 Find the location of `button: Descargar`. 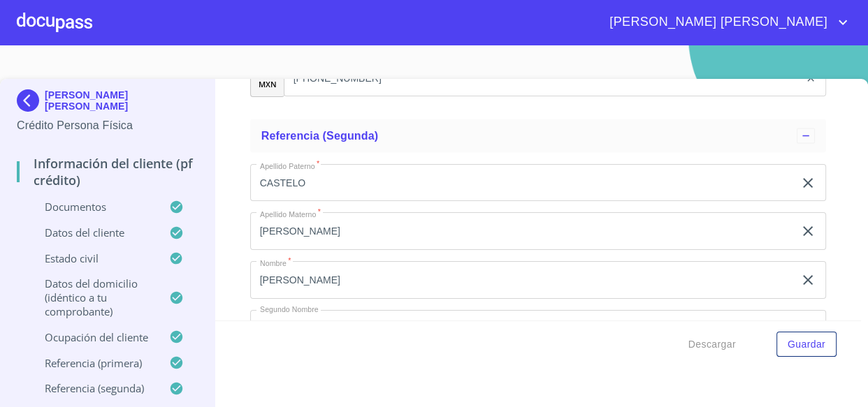

button: Descargar is located at coordinates (712, 345).